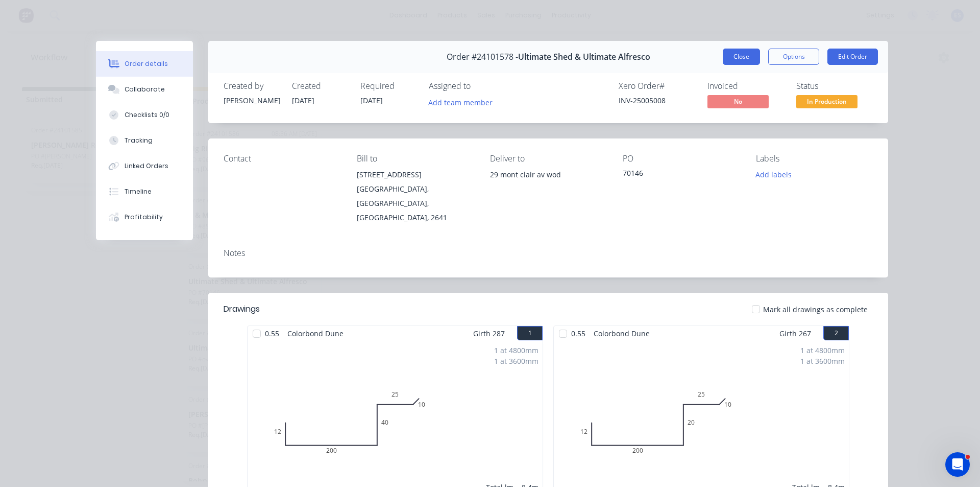  What do you see at coordinates (483, 57) in the screenshot?
I see `span: Order #24101578 -` at bounding box center [483, 57].